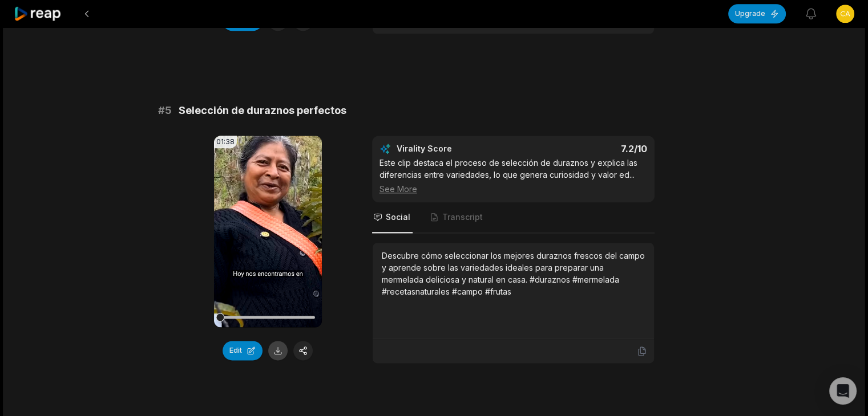 The image size is (868, 416). What do you see at coordinates (242, 351) in the screenshot?
I see `button: Edit` at bounding box center [242, 351].